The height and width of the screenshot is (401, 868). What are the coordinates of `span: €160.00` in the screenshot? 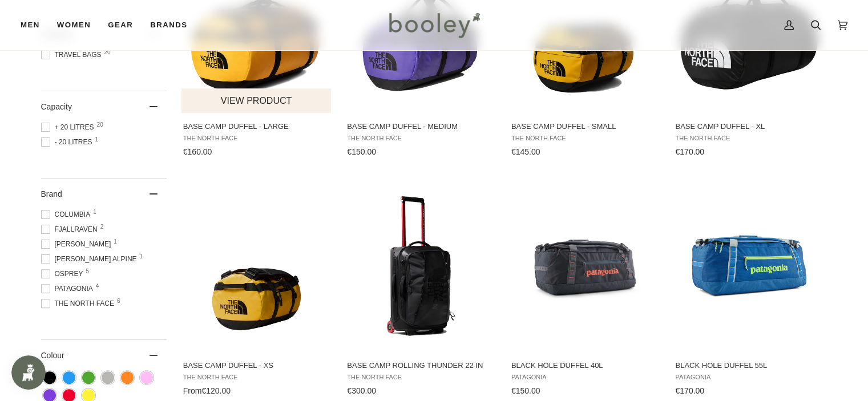 It's located at (198, 152).